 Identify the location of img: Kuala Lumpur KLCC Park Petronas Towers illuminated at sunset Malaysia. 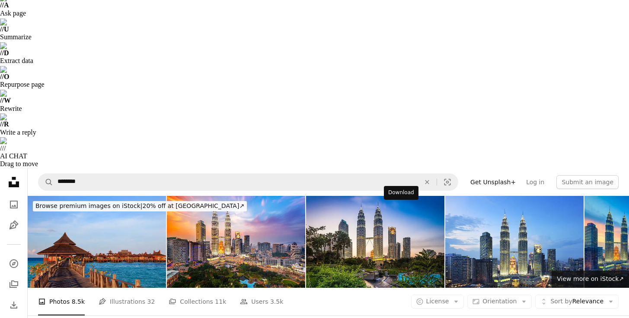
(375, 242).